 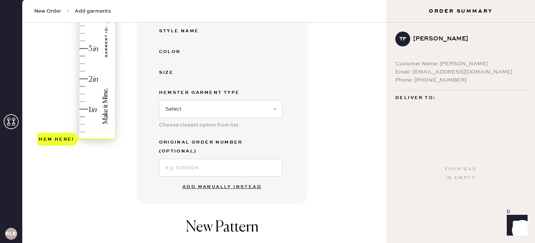 What do you see at coordinates (461, 11) in the screenshot?
I see `h3: Order Summary` at bounding box center [461, 11].